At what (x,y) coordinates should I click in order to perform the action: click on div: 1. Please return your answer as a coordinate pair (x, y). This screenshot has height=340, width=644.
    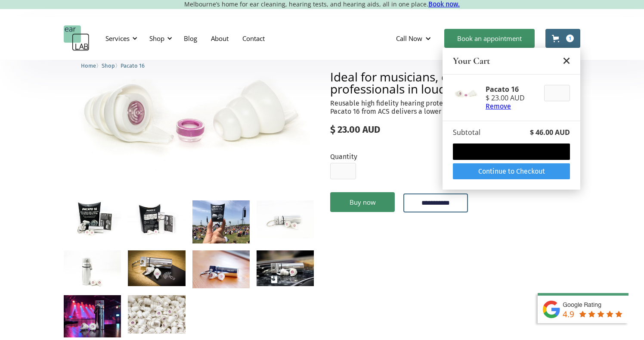
    Looking at the image, I should click on (570, 39).